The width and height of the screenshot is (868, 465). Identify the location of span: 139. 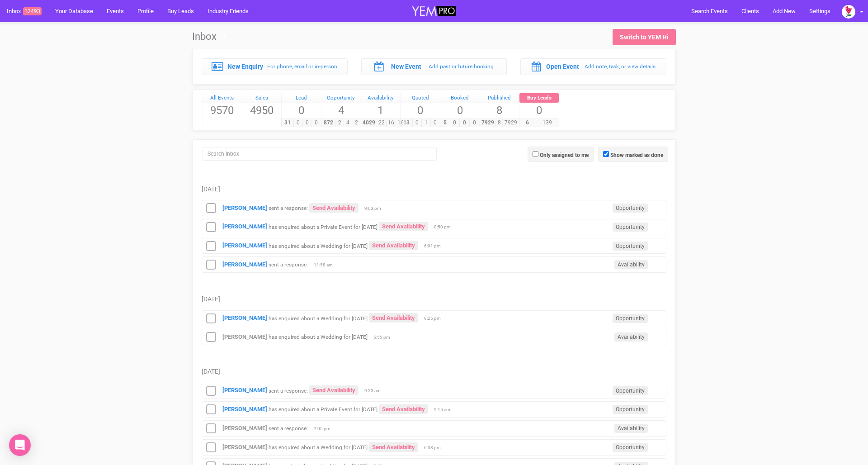
(547, 123).